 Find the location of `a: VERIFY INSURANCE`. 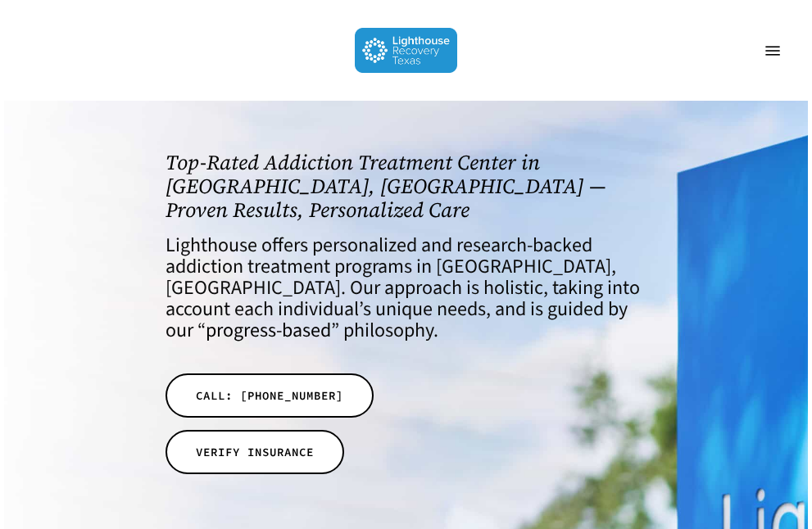

a: VERIFY INSURANCE is located at coordinates (255, 452).